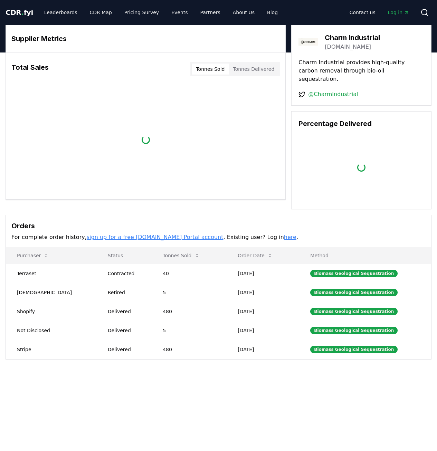 The width and height of the screenshot is (437, 451). What do you see at coordinates (362, 12) in the screenshot?
I see `a: Contact us` at bounding box center [362, 12].